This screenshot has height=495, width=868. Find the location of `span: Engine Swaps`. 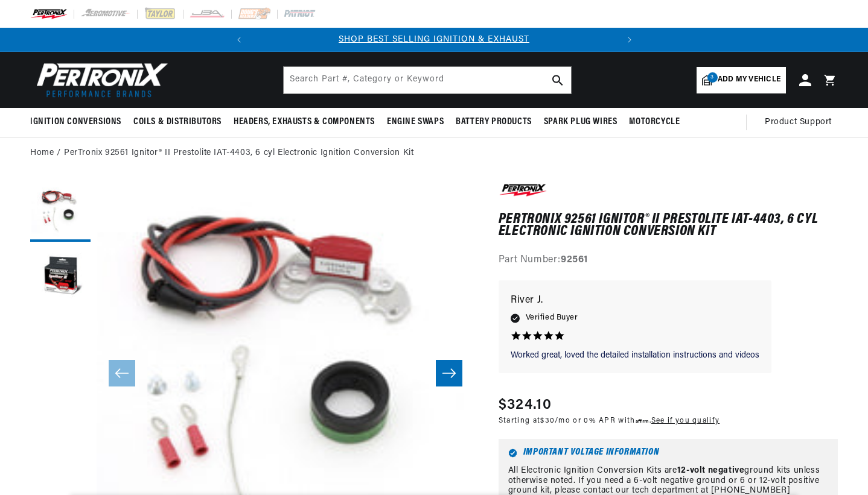

span: Engine Swaps is located at coordinates (416, 122).